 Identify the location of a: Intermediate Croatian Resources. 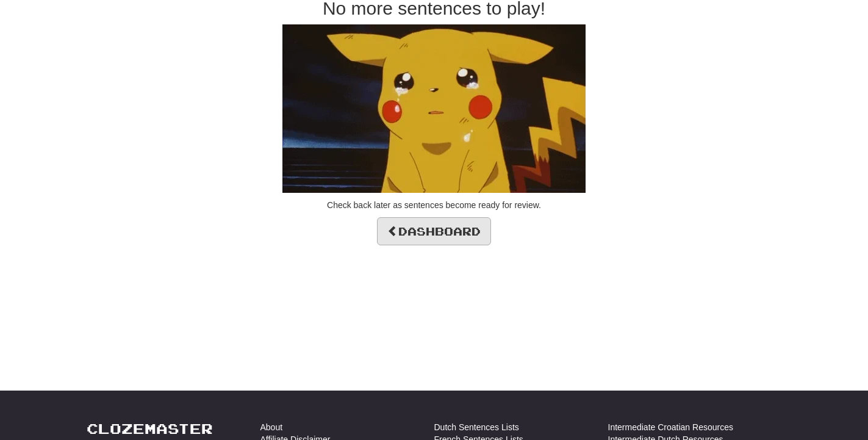
(670, 427).